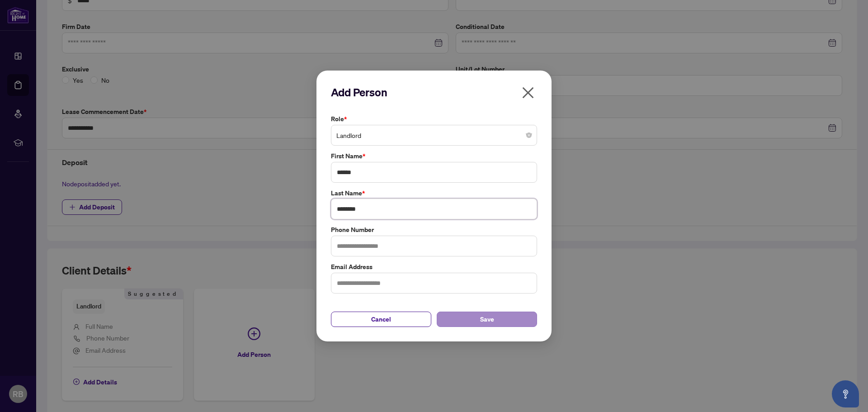 This screenshot has width=868, height=412. I want to click on button: Open asap, so click(845, 394).